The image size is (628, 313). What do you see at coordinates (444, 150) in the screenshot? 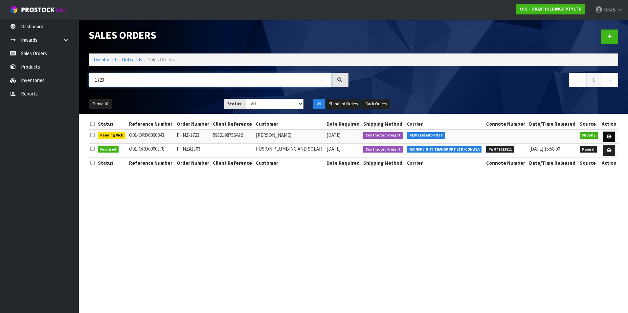
I see `span: MAINFREIGHT TRANSPORT LTD -CONWLA` at bounding box center [444, 150].